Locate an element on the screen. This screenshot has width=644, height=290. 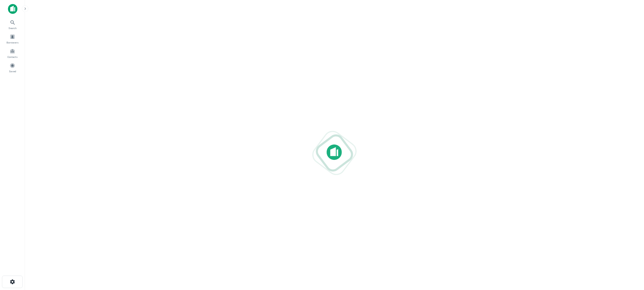
div: Contacts is located at coordinates (12, 53).